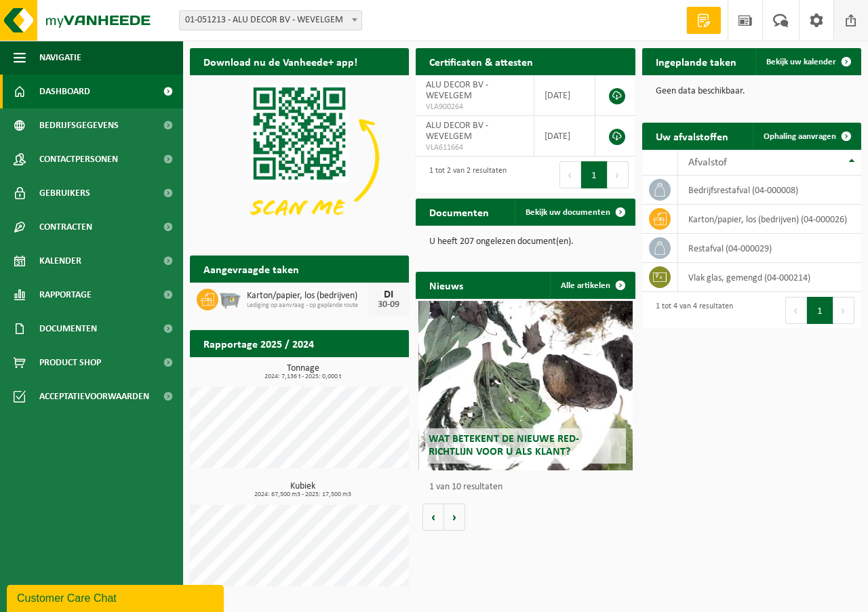  What do you see at coordinates (389, 295) in the screenshot?
I see `div: DI` at bounding box center [389, 295].